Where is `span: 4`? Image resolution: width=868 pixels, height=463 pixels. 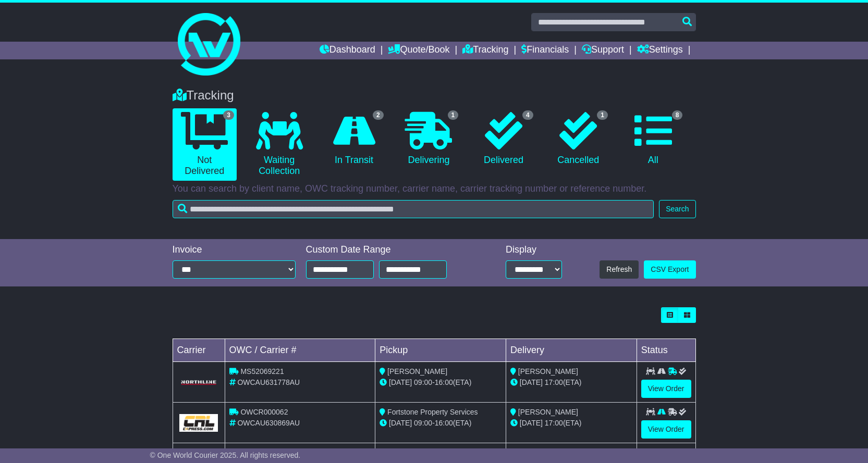 span: 4 is located at coordinates (527, 115).